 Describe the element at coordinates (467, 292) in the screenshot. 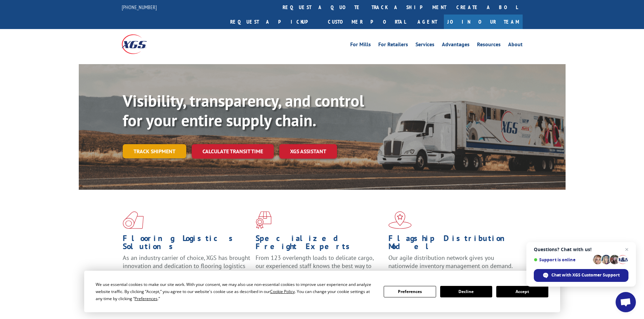

I see `button: Decline` at that location.